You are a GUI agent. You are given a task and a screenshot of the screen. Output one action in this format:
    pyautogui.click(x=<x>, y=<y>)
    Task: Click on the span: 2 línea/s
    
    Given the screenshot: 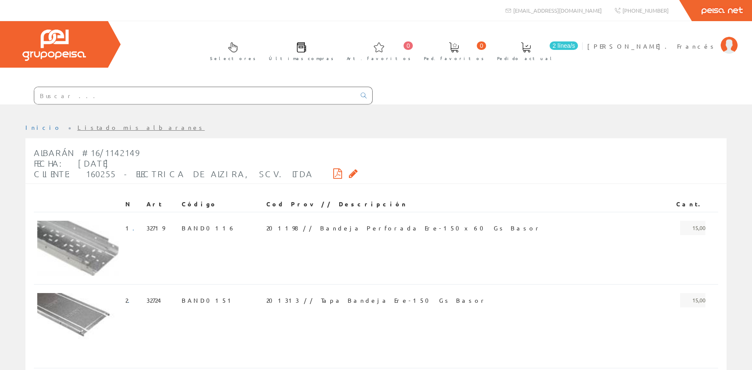 What is the action you would take?
    pyautogui.click(x=563, y=46)
    